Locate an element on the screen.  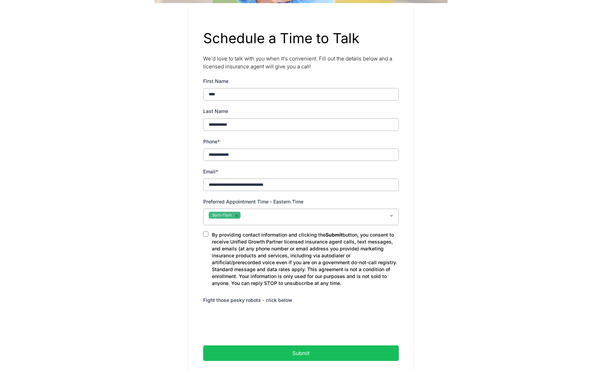
label: Fight those pesky robots - click below is located at coordinates (248, 300).